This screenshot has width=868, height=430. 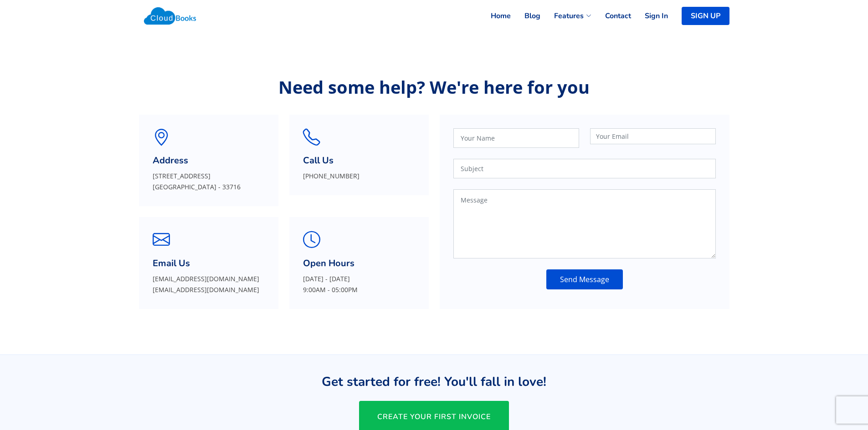 What do you see at coordinates (584, 168) in the screenshot?
I see `input: Subject` at bounding box center [584, 168].